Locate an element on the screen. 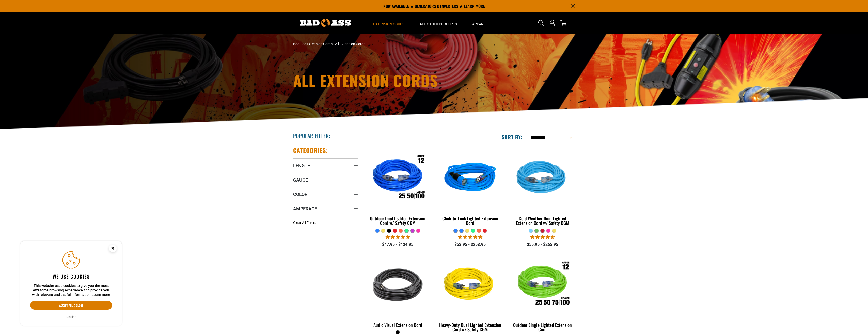 This screenshot has height=334, width=868. img: yellow is located at coordinates (470, 285).